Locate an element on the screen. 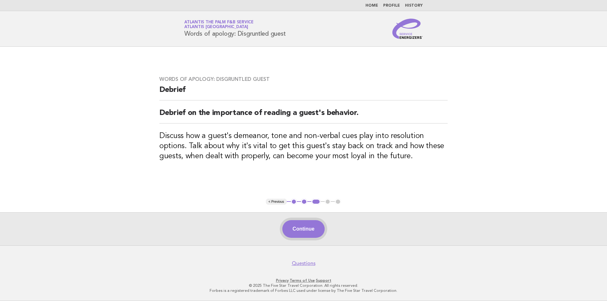 Image resolution: width=607 pixels, height=301 pixels. h3: Discuss how a guest's demeanor, tone and non-verbal cues play into resolution options. Talk about... is located at coordinates (304, 146).